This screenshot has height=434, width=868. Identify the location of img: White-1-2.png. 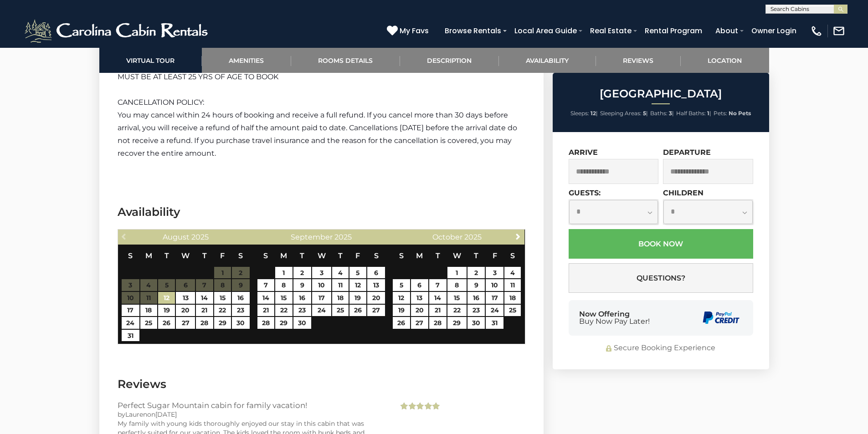
(117, 31).